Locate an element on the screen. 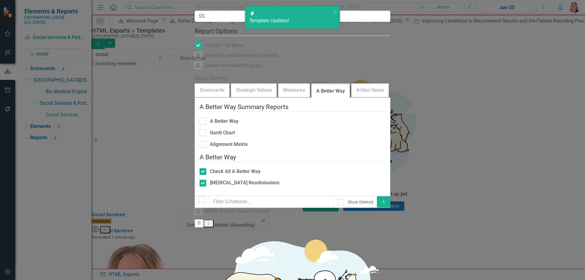 This screenshot has width=585, height=280. div: Enable accessibility plugin is located at coordinates (234, 66).